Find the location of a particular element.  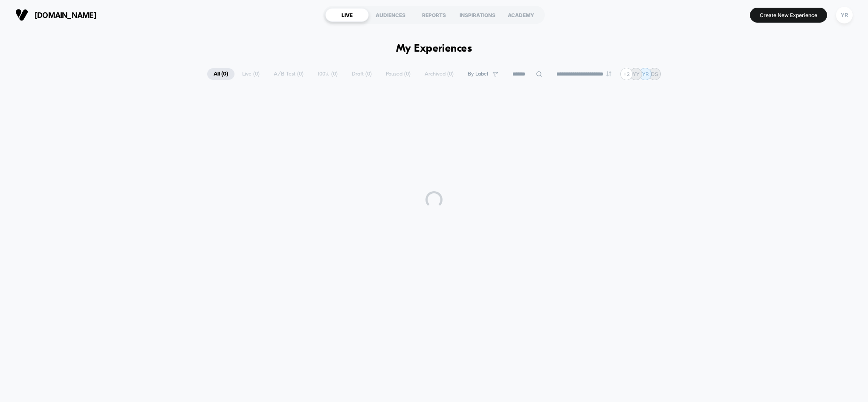

p: YR is located at coordinates (645, 73).